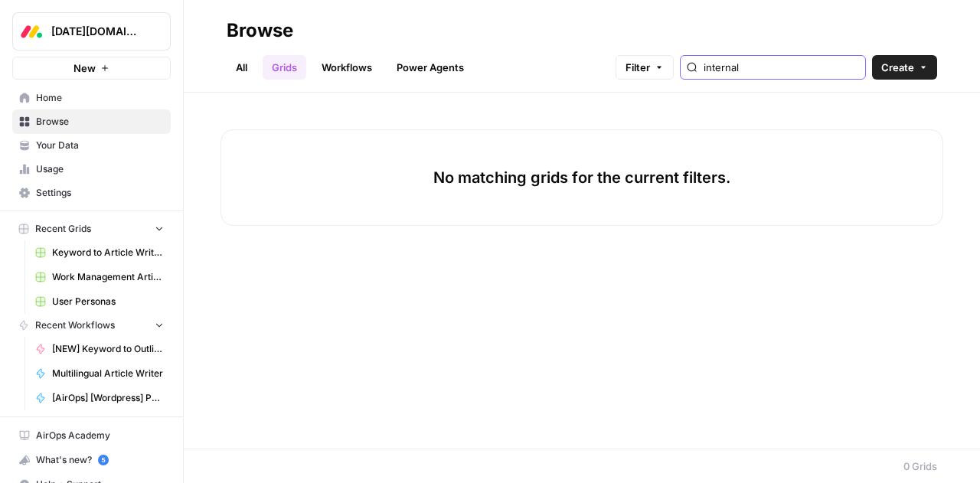 The height and width of the screenshot is (483, 980). Describe the element at coordinates (75, 326) in the screenshot. I see `span: Recent Workflows` at that location.